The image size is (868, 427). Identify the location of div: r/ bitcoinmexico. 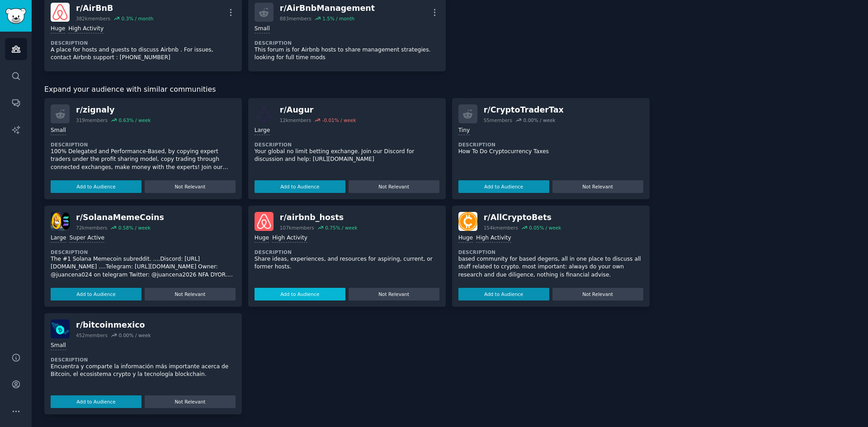
(113, 324).